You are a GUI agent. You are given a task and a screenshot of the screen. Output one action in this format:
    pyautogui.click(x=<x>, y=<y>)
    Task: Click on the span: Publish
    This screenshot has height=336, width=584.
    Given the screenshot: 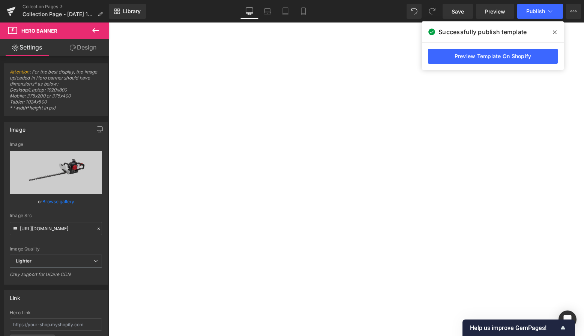 What is the action you would take?
    pyautogui.click(x=535, y=11)
    